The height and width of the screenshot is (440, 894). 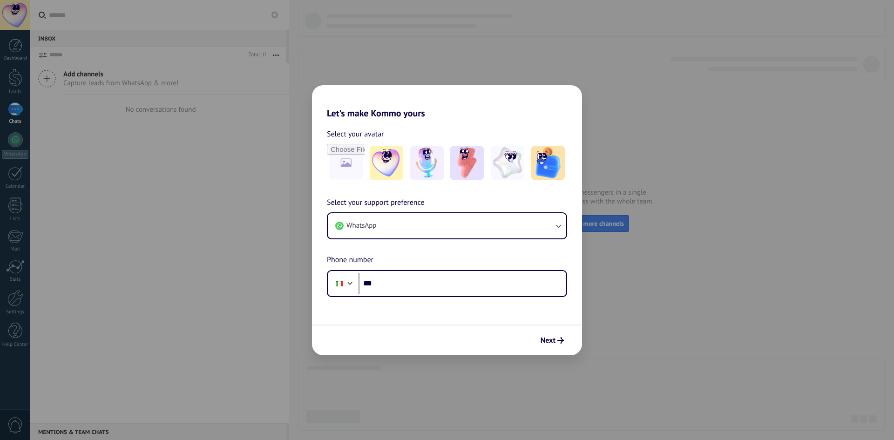 I want to click on img: -1.jpeg, so click(x=386, y=163).